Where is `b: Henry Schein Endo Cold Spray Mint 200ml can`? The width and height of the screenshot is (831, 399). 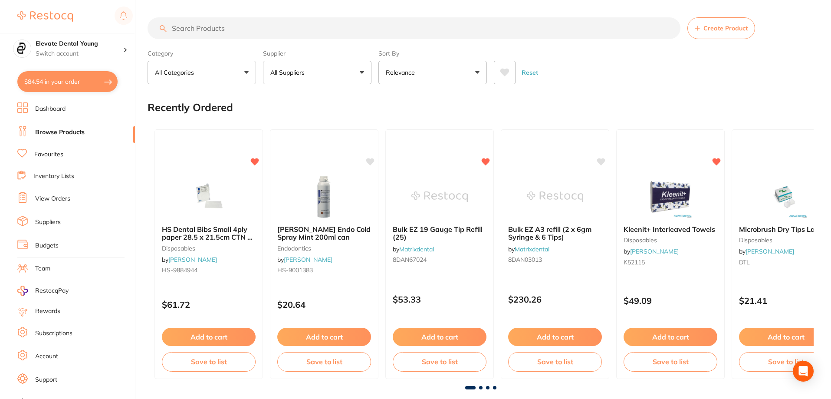 b: Henry Schein Endo Cold Spray Mint 200ml can is located at coordinates (324, 233).